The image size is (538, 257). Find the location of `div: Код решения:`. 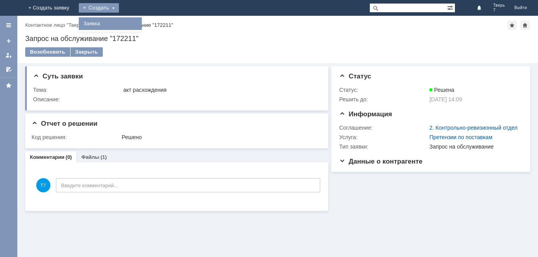

div: Код решения: is located at coordinates (76, 137).